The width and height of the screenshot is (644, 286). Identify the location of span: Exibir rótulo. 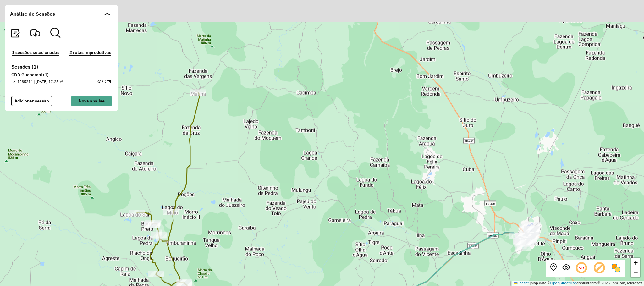
(600, 268).